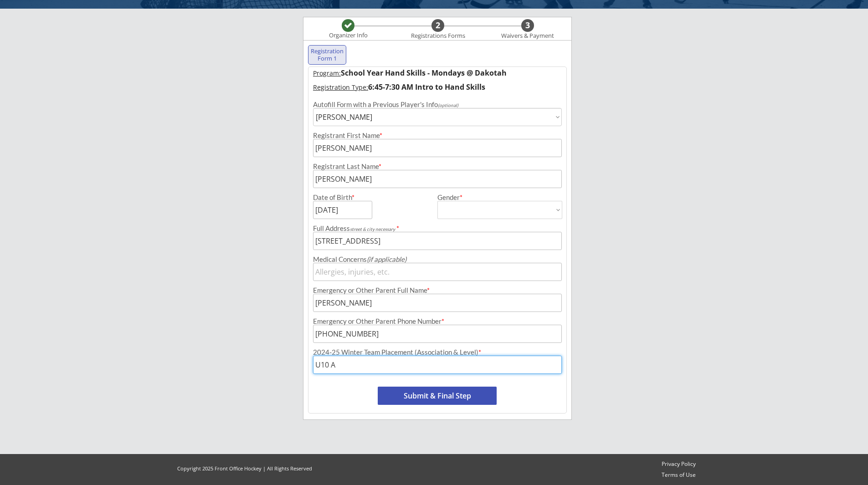 The height and width of the screenshot is (485, 868). Describe the element at coordinates (438, 36) in the screenshot. I see `div: Registrations Forms` at that location.